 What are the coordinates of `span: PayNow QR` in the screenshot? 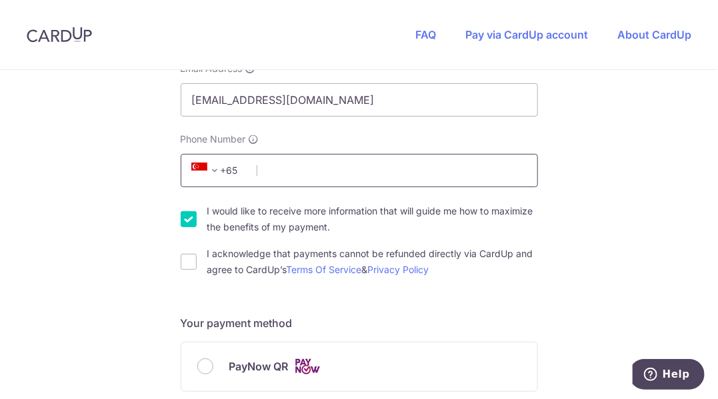 It's located at (259, 366).